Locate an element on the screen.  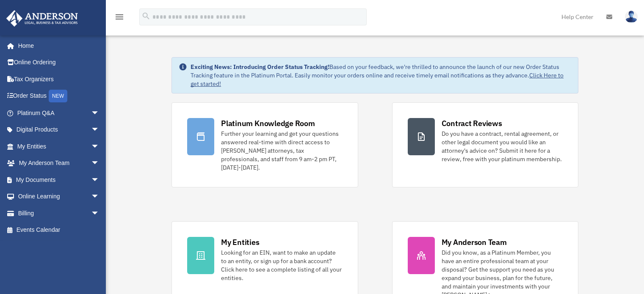
a: Online Learningarrow_drop_down is located at coordinates (59, 197).